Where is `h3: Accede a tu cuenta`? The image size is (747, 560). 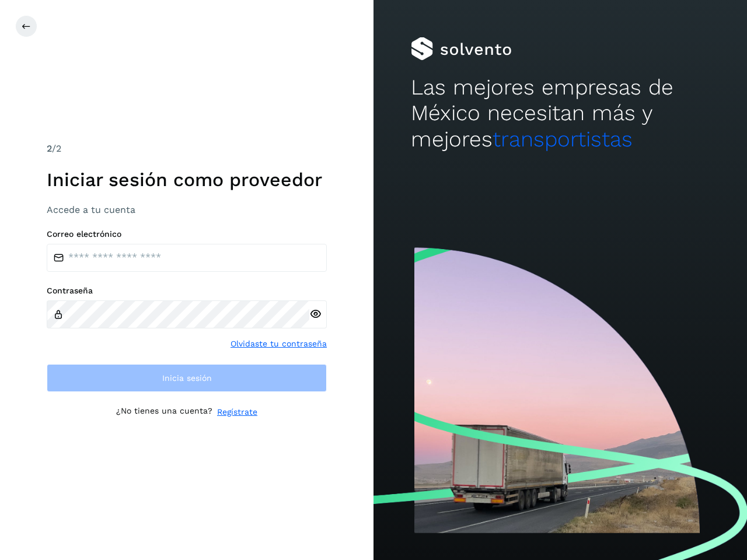 h3: Accede a tu cuenta is located at coordinates (187, 210).